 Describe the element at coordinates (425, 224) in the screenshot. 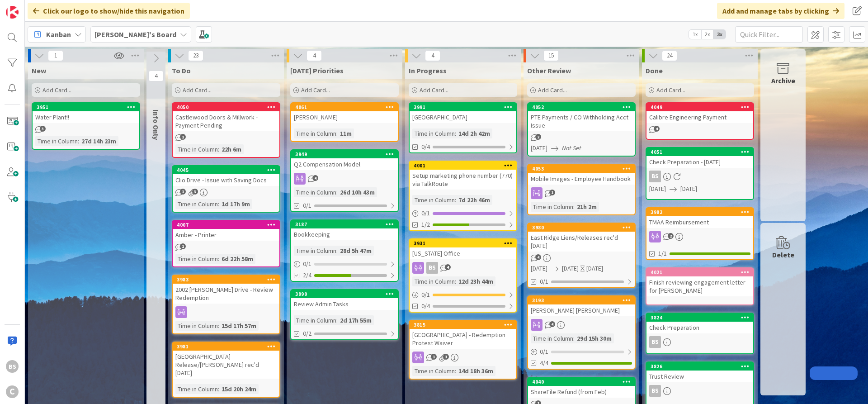

I see `span: 1/2` at that location.